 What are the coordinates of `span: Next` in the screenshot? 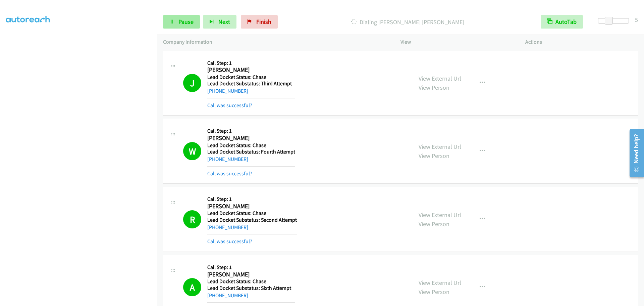 It's located at (224, 22).